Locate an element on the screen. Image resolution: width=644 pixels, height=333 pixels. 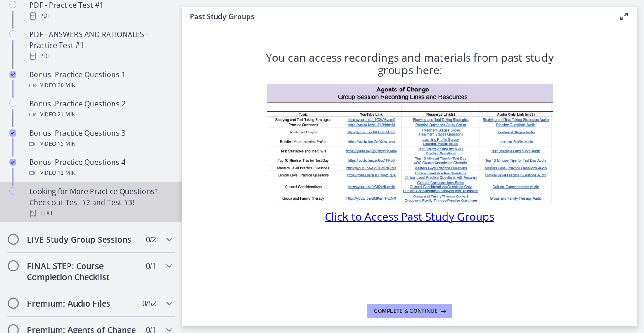
span: 0 / 52 is located at coordinates (149, 303).